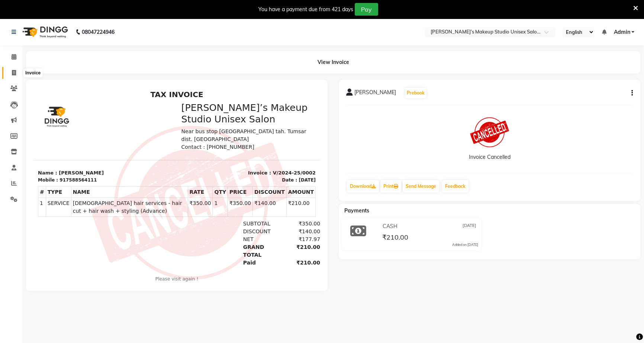 This screenshot has width=644, height=343. I want to click on td: SERVICE, so click(25, 120).